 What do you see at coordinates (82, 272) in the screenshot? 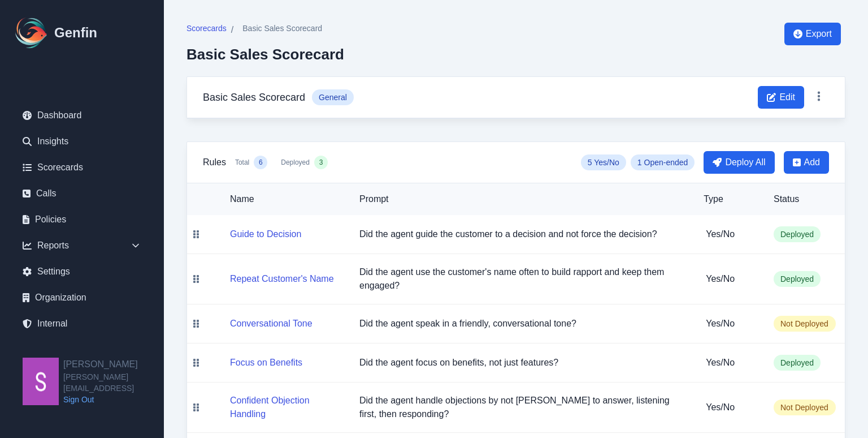
I see `a: Settings` at bounding box center [82, 272].